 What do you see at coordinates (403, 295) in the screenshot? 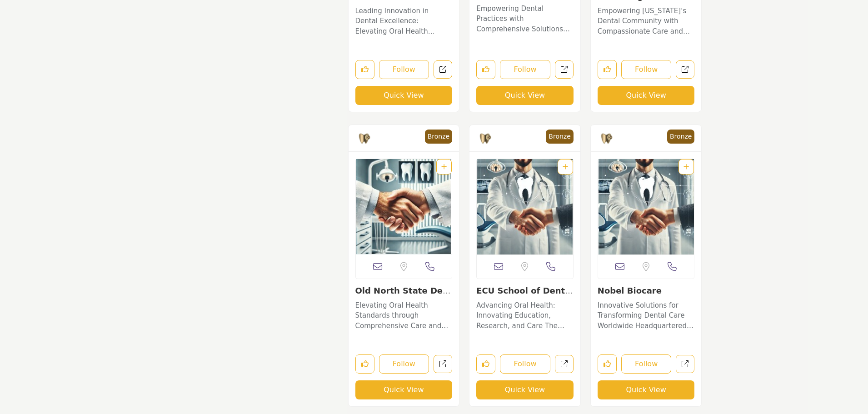
I see `a: Old North State Dent...` at bounding box center [403, 295].